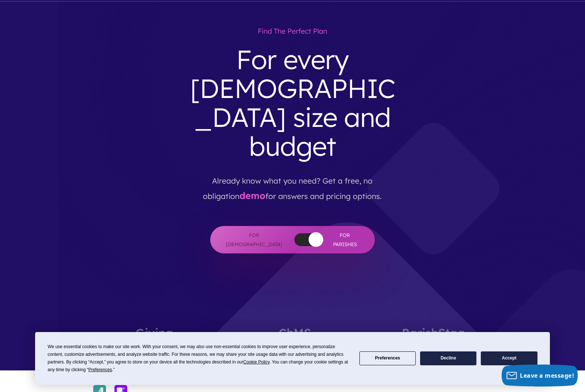 This screenshot has width=585, height=392. Describe the element at coordinates (256, 362) in the screenshot. I see `span: Cookie Policy` at that location.